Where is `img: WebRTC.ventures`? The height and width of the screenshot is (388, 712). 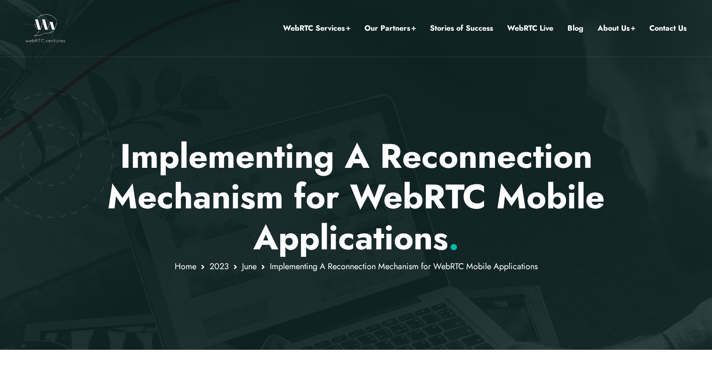 img: WebRTC.ventures is located at coordinates (45, 28).